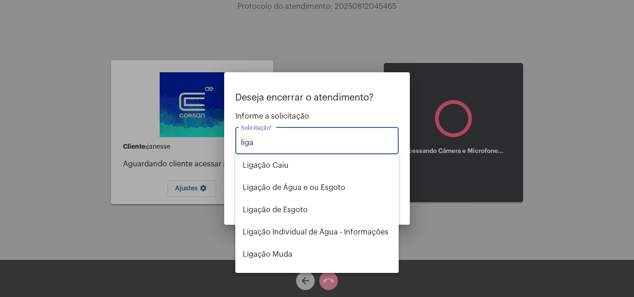 The height and width of the screenshot is (297, 634). I want to click on span: Ligação Muda, so click(317, 255).